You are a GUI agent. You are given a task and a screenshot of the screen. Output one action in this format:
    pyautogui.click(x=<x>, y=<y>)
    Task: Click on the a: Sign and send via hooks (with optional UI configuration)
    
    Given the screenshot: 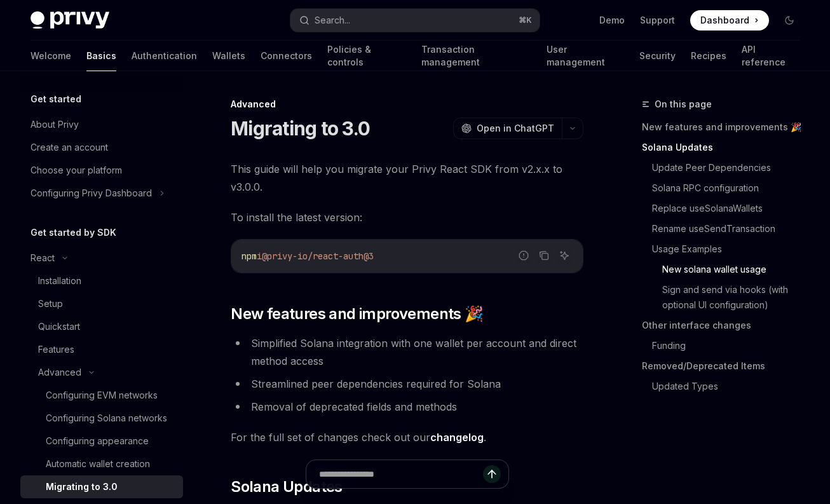 What is the action you would take?
    pyautogui.click(x=736, y=297)
    